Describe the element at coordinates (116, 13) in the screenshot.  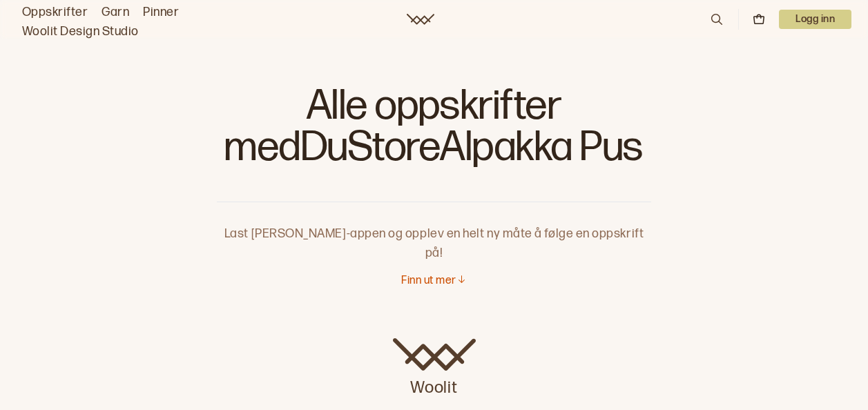
I see `a: Garn` at that location.